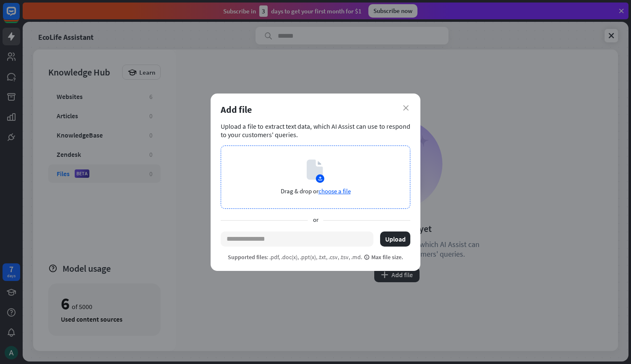 Image resolution: width=631 pixels, height=364 pixels. What do you see at coordinates (395, 239) in the screenshot?
I see `button: Upload` at bounding box center [395, 239].